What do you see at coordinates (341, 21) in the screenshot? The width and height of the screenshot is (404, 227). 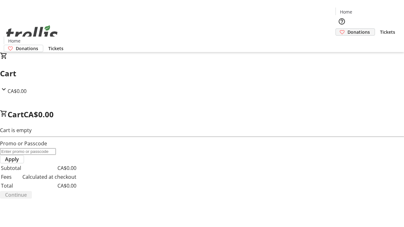 I see `button: Help` at bounding box center [341, 21].